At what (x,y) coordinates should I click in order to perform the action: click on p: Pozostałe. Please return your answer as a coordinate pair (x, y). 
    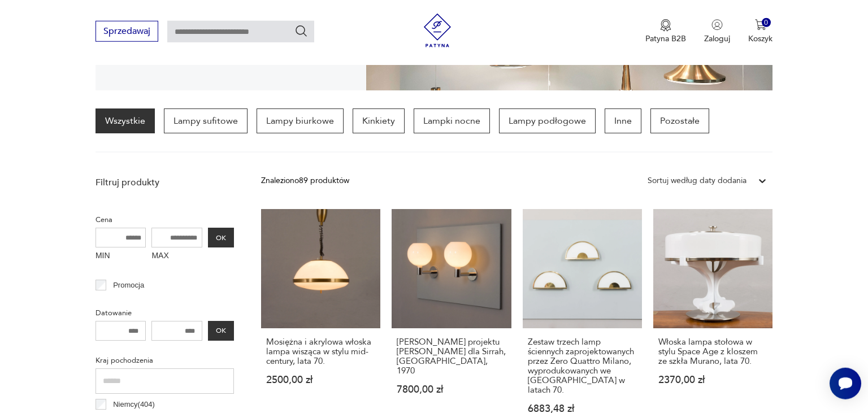
    Looking at the image, I should click on (679, 121).